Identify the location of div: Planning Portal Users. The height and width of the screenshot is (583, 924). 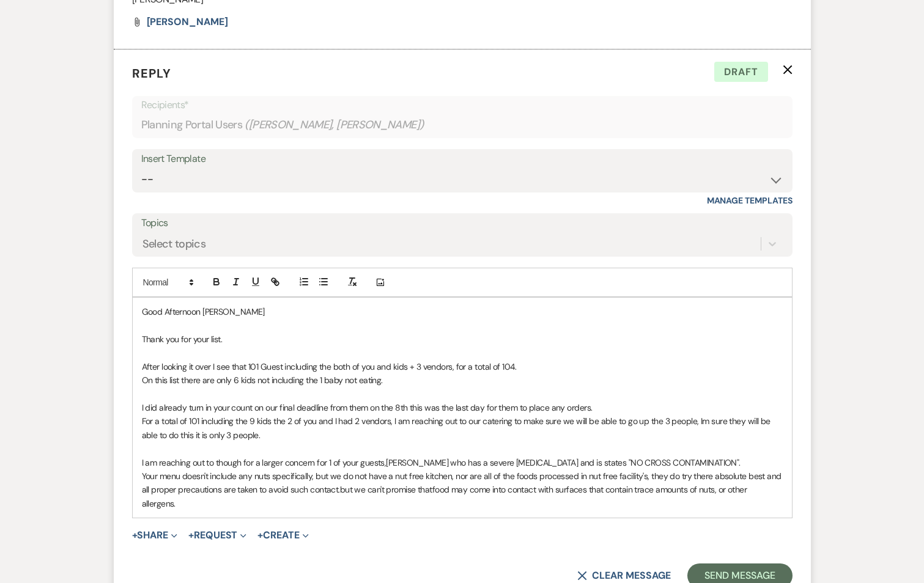
(462, 124).